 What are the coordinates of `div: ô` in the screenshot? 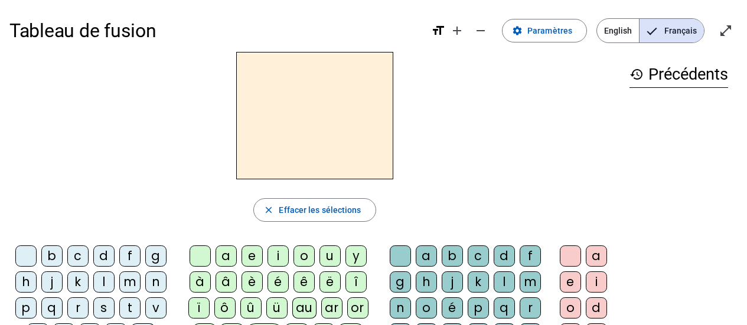 It's located at (225, 308).